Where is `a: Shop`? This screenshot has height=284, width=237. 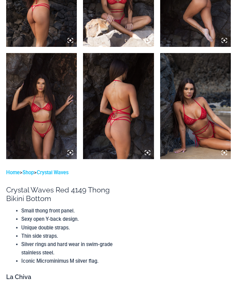 a: Shop is located at coordinates (28, 172).